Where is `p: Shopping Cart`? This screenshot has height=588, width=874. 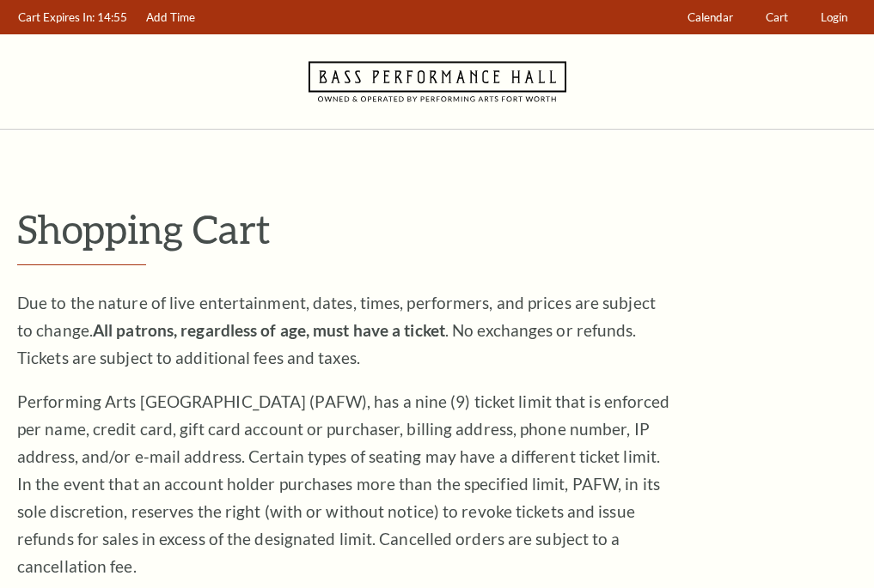 p: Shopping Cart is located at coordinates (436, 229).